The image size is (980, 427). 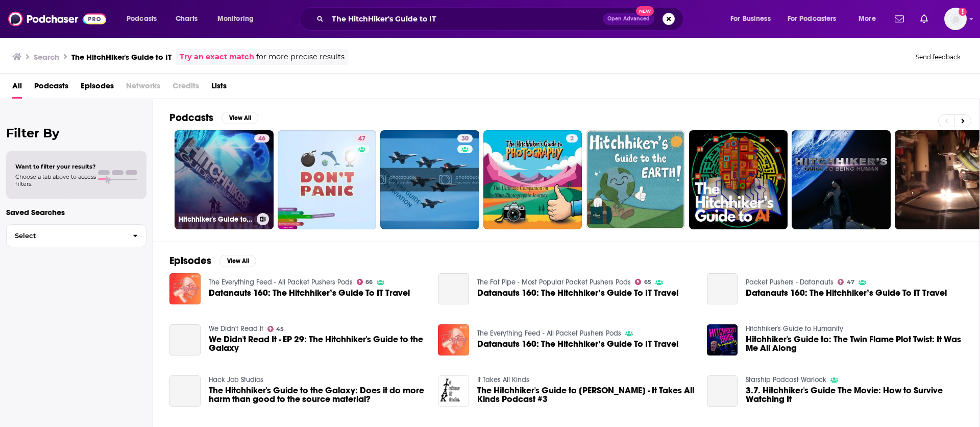 What do you see at coordinates (572, 139) in the screenshot?
I see `span: 2` at bounding box center [572, 139].